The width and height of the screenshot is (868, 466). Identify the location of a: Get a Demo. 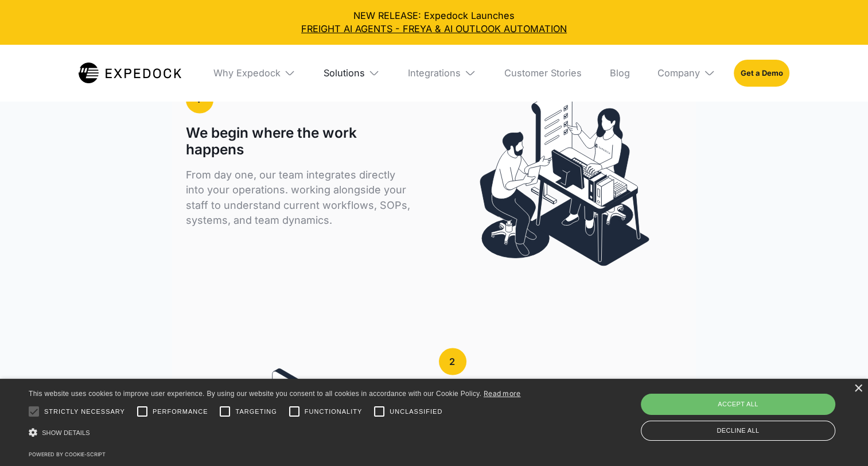
(762, 73).